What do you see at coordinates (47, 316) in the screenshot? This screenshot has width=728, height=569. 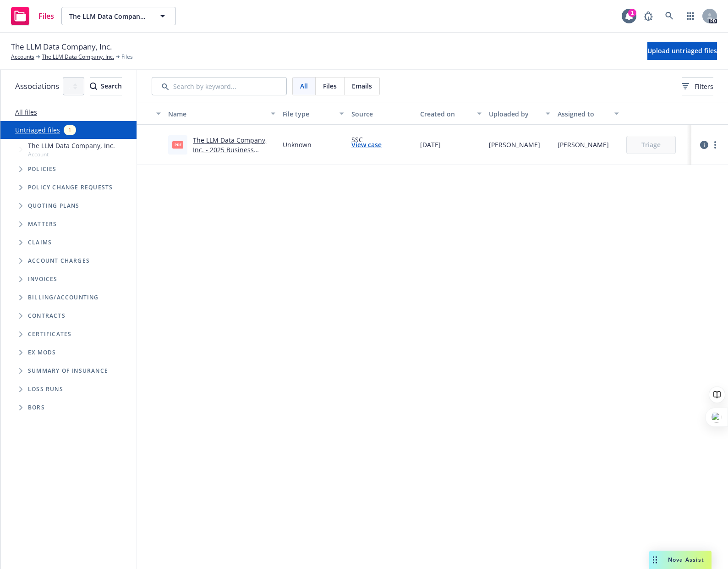 I see `span: Contracts` at bounding box center [47, 316].